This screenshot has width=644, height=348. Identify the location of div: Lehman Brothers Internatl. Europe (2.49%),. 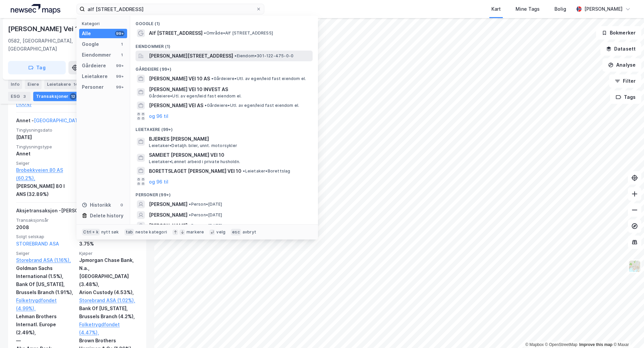
(45, 325).